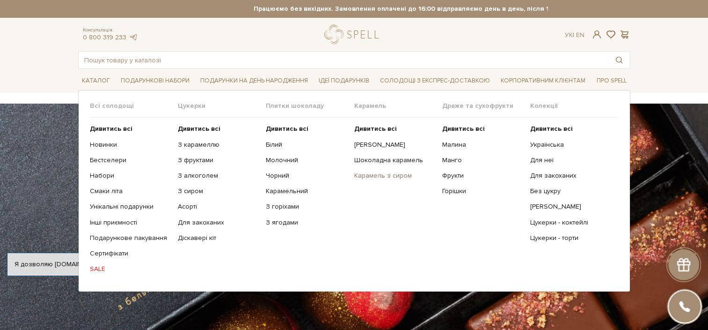 The image size is (708, 330). I want to click on a: Асорті, so click(218, 206).